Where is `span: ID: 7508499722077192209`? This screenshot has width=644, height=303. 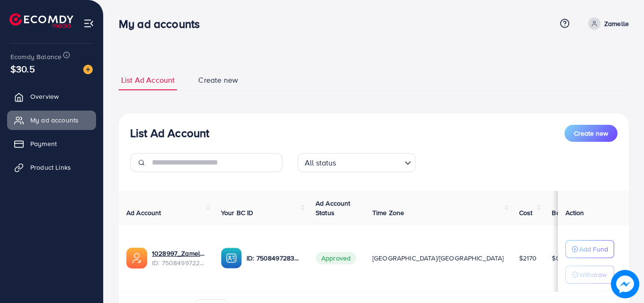
span: ID: 7508499722077192209 is located at coordinates (179, 263).